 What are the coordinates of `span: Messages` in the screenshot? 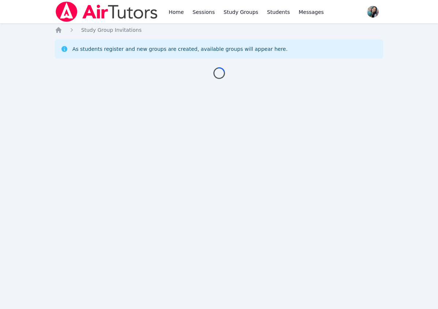 It's located at (311, 12).